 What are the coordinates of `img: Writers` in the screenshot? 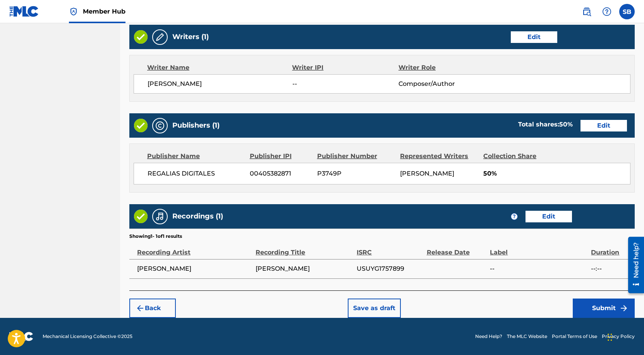 It's located at (160, 37).